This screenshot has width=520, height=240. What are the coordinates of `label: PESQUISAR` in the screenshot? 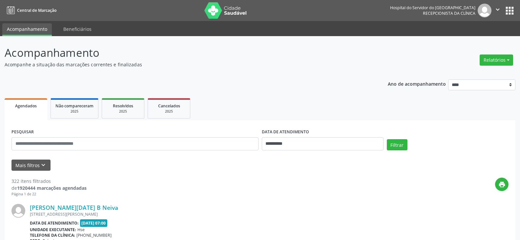 It's located at (23, 132).